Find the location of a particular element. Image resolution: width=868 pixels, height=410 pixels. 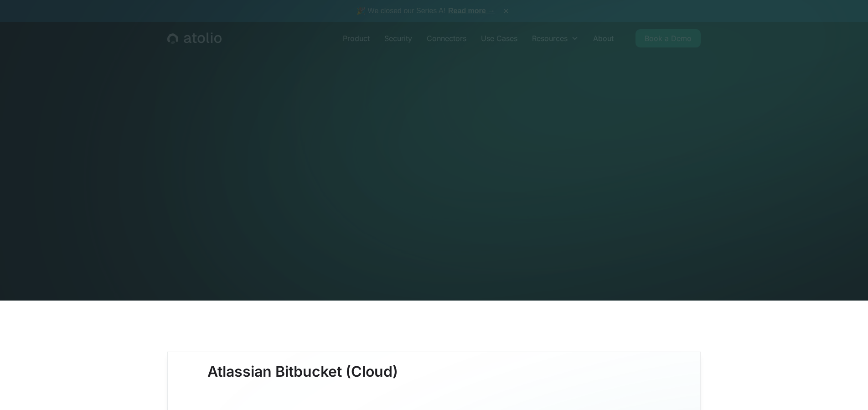

a: home is located at coordinates (194, 38).